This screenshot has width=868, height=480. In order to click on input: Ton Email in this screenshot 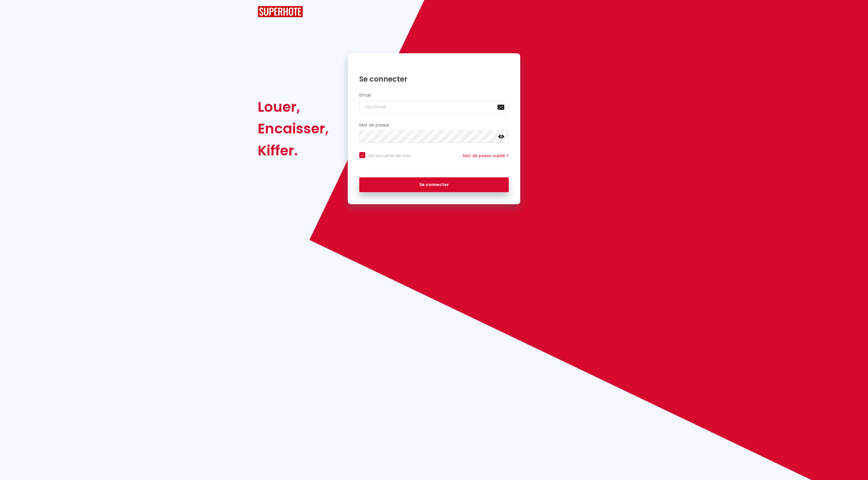, I will do `click(434, 107)`.